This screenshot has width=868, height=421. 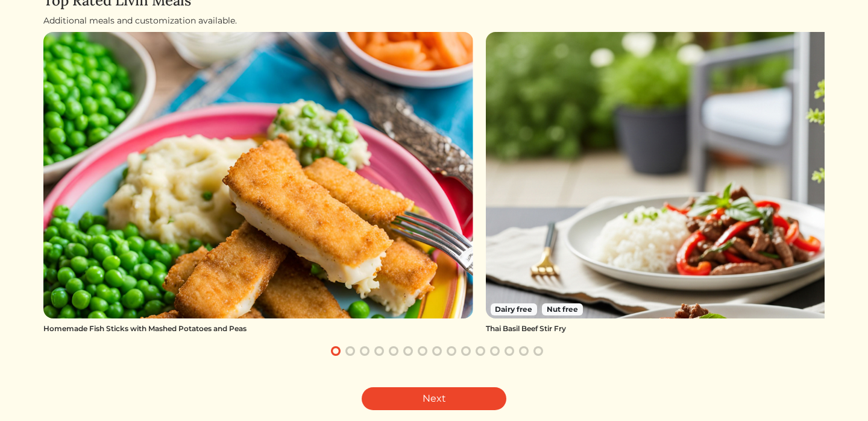 What do you see at coordinates (514, 309) in the screenshot?
I see `span: Dairy free` at bounding box center [514, 309].